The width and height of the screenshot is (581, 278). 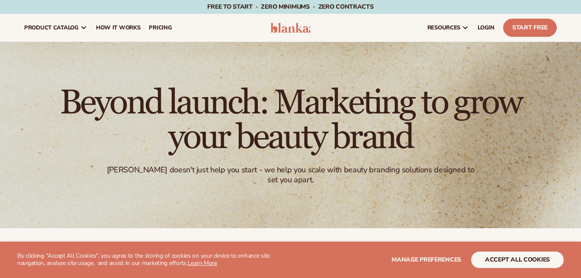 I want to click on span: How It Works, so click(x=118, y=28).